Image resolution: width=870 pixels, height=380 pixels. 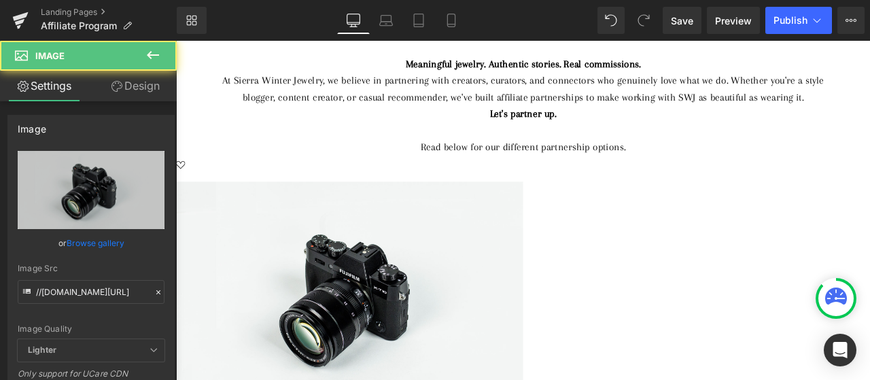 What do you see at coordinates (91, 269) in the screenshot?
I see `div: Image Src` at bounding box center [91, 269].